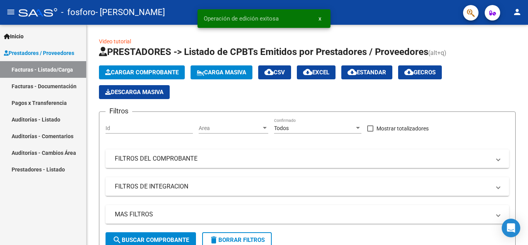  I want to click on span: Area, so click(230, 128).